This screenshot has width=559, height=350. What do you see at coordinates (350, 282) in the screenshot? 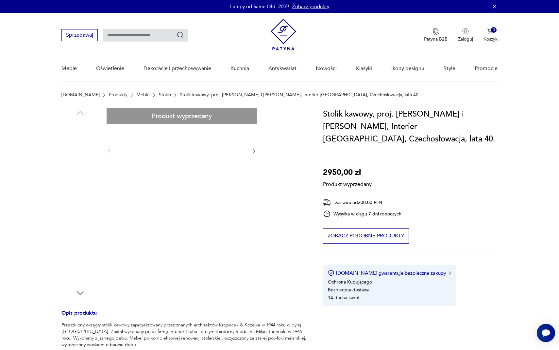
I see `li: Ochrona Kupującego` at bounding box center [350, 282].